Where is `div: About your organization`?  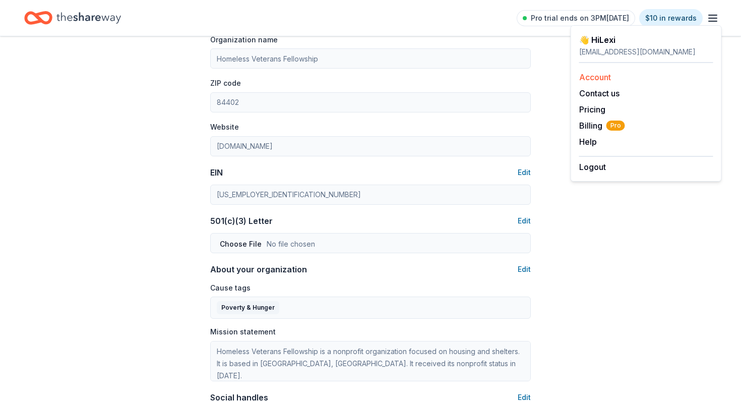 div: About your organization is located at coordinates (259, 269).